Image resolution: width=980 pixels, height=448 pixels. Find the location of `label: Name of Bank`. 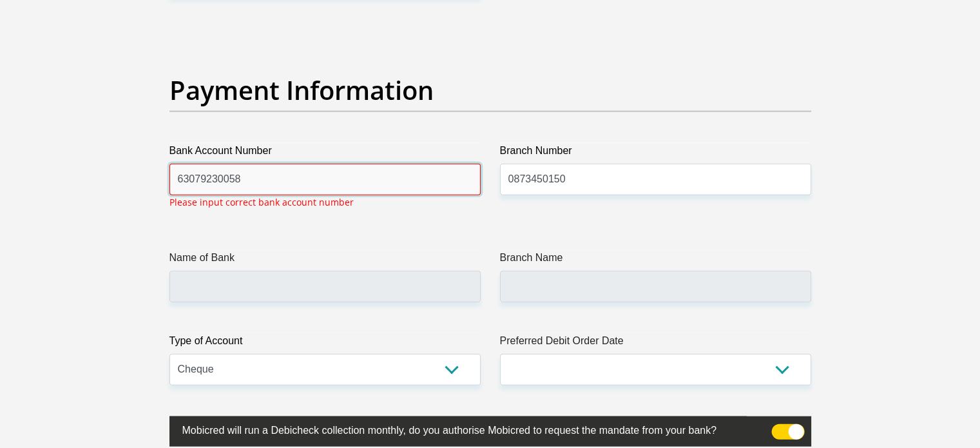

label: Name of Bank is located at coordinates (325, 261).